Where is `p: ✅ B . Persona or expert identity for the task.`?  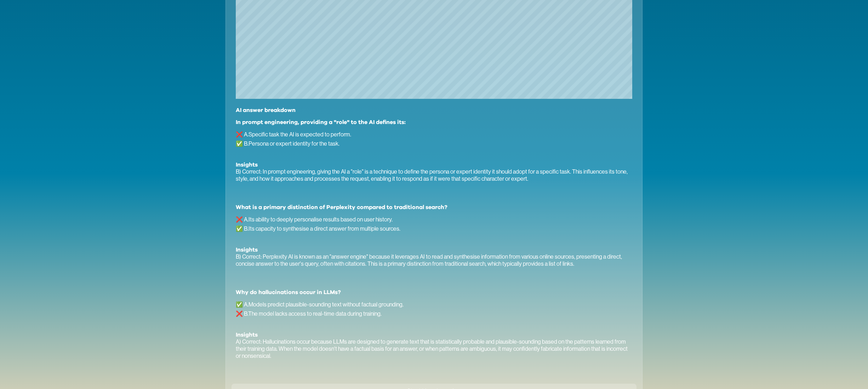 p: ✅ B . Persona or expert identity for the task. is located at coordinates (434, 144).